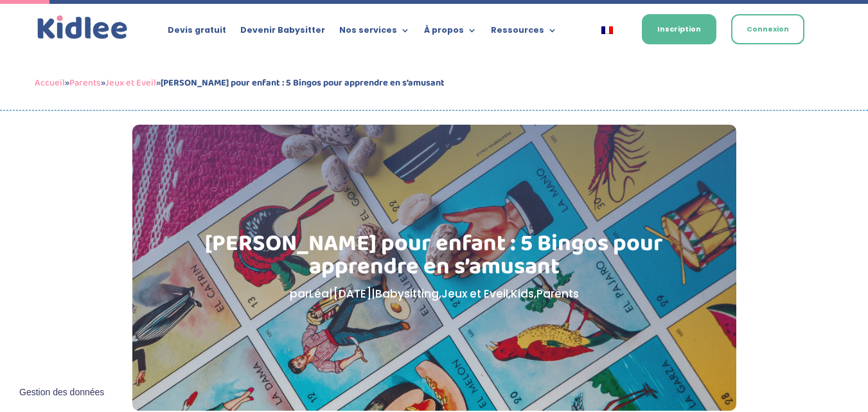  What do you see at coordinates (374, 33) in the screenshot?
I see `a: Nos services` at bounding box center [374, 33].